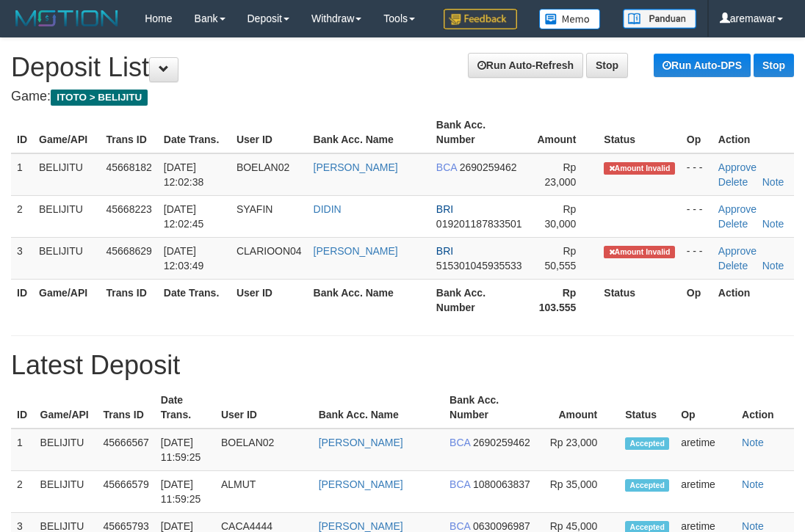 The width and height of the screenshot is (805, 532). What do you see at coordinates (525, 65) in the screenshot?
I see `a: Run Auto-Refresh` at bounding box center [525, 65].